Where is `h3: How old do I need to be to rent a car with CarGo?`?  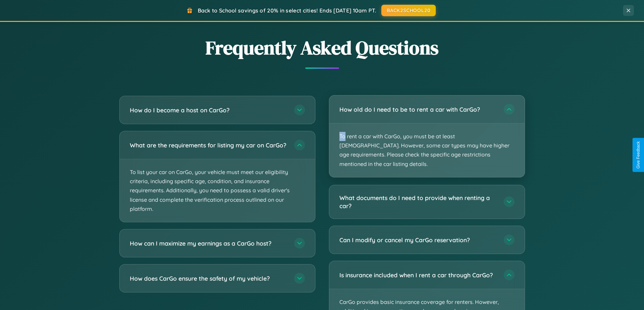
h3: How old do I need to be to rent a car with CarGo? is located at coordinates (418, 109).